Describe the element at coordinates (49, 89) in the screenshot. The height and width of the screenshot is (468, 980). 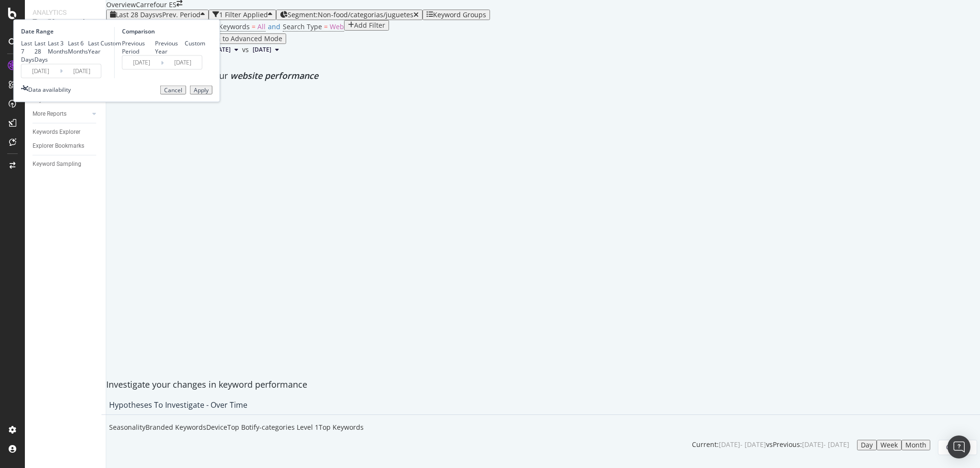
I see `div: Data availability` at that location.